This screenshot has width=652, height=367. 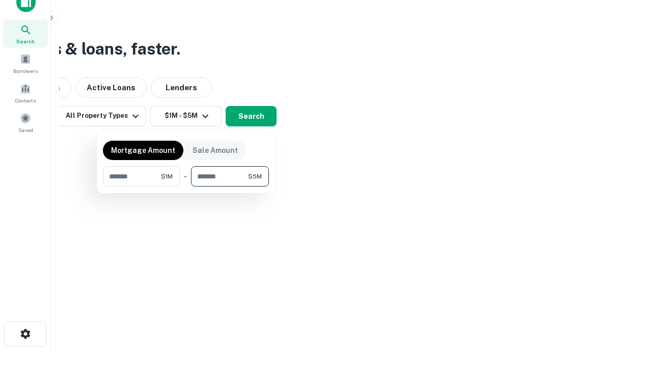 What do you see at coordinates (143, 150) in the screenshot?
I see `p: Mortgage Amount` at bounding box center [143, 150].